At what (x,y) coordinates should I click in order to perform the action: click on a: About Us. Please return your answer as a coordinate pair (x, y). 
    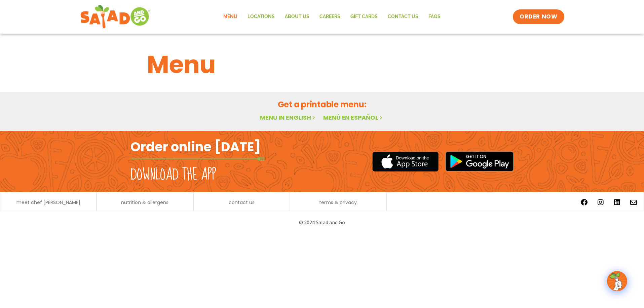
    Looking at the image, I should click on (297, 17).